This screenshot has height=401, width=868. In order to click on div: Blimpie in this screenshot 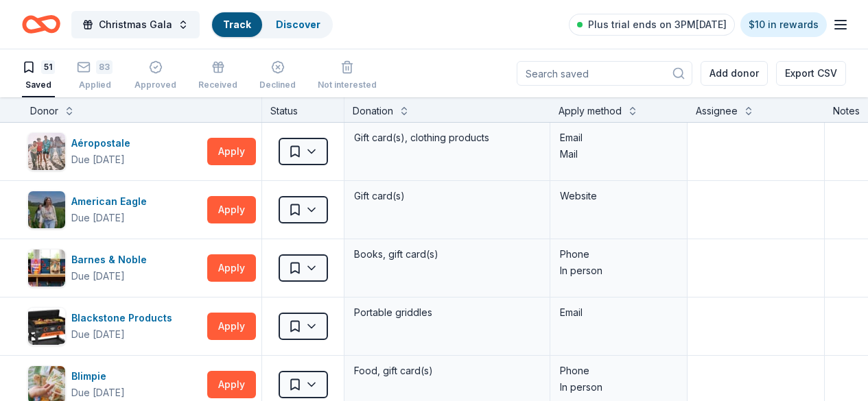, I will do `click(98, 376)`.